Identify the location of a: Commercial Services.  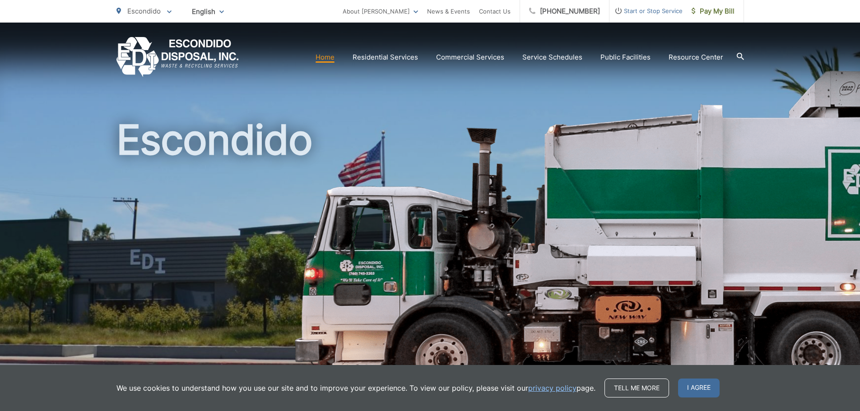
(470, 57).